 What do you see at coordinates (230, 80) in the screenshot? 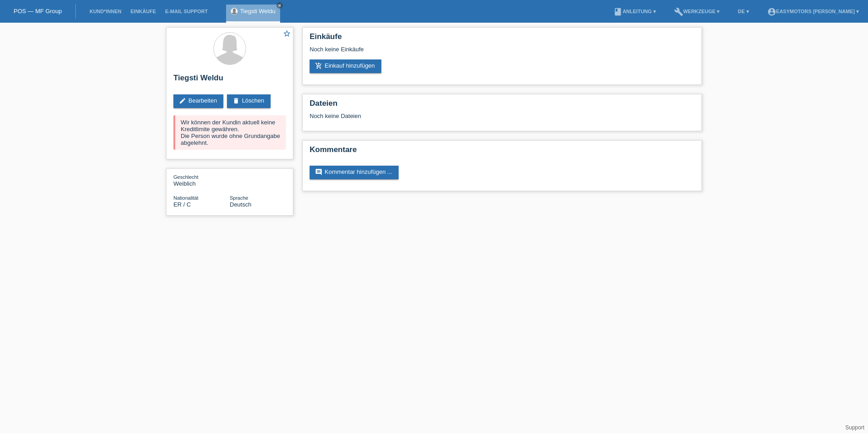
I see `h2: Tiegsti Weldu` at bounding box center [230, 80].